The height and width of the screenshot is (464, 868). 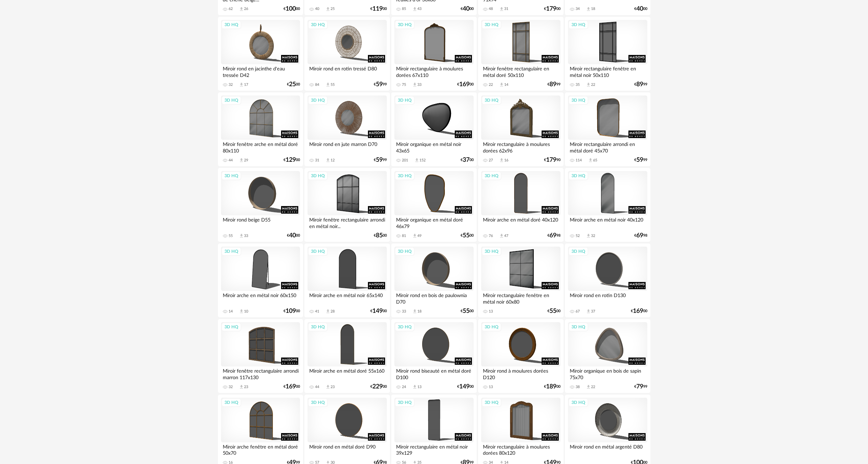 I want to click on div: Miroir fenêtre rectangulaire arrondi en métal noir..., so click(x=347, y=222).